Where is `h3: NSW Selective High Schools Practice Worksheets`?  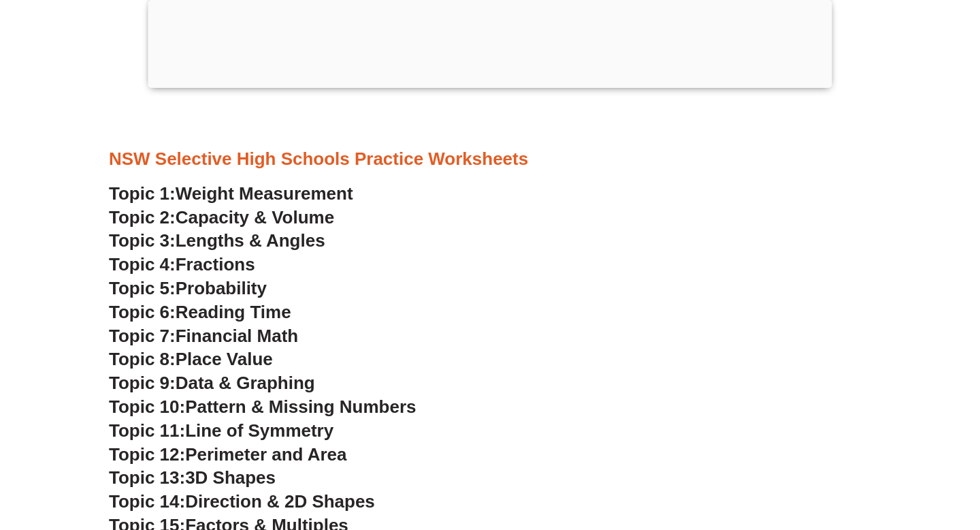
h3: NSW Selective High Schools Practice Worksheets is located at coordinates (490, 159).